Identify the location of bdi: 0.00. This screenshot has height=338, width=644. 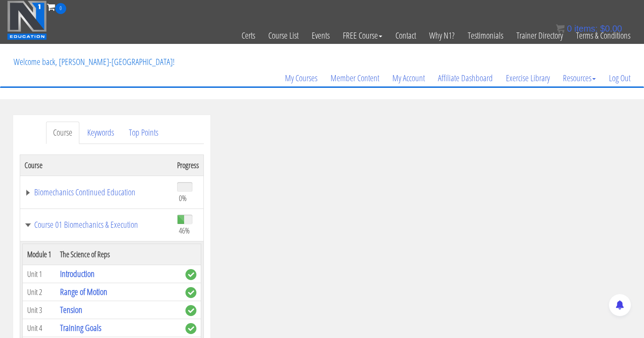
(611, 29).